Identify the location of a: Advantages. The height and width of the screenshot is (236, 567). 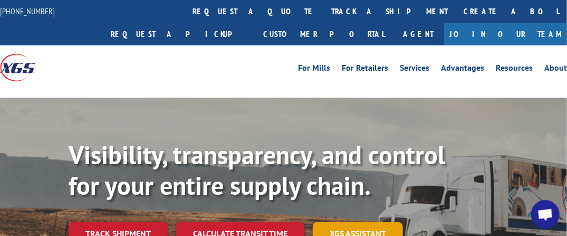
(462, 70).